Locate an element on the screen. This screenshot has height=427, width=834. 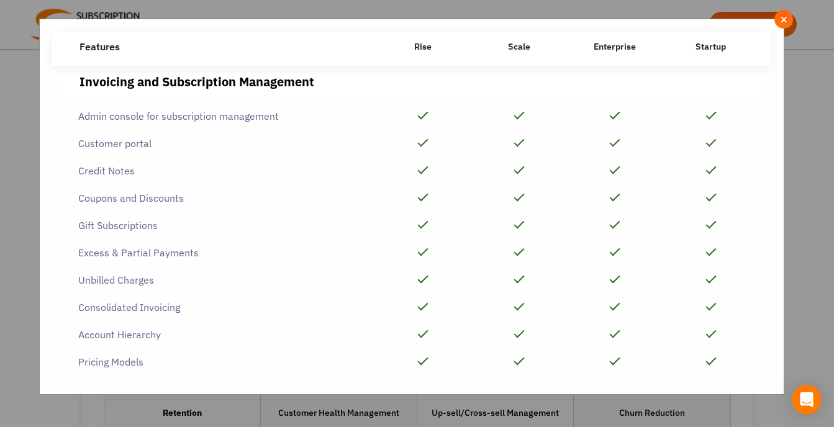
div: Open Intercom Messenger is located at coordinates (806, 400).